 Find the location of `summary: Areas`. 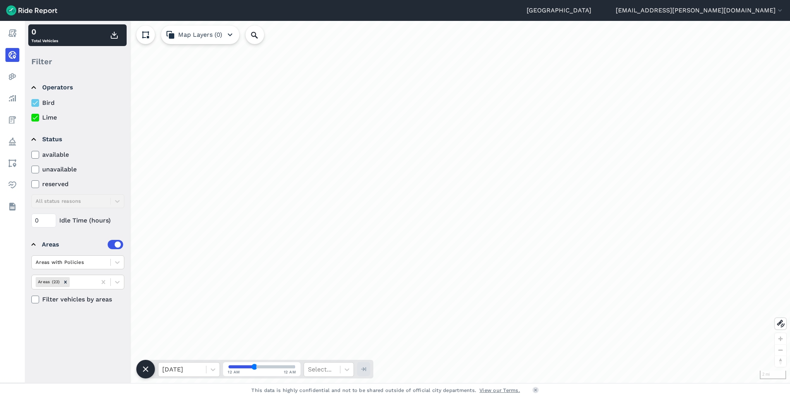

summary: Areas is located at coordinates (77, 245).